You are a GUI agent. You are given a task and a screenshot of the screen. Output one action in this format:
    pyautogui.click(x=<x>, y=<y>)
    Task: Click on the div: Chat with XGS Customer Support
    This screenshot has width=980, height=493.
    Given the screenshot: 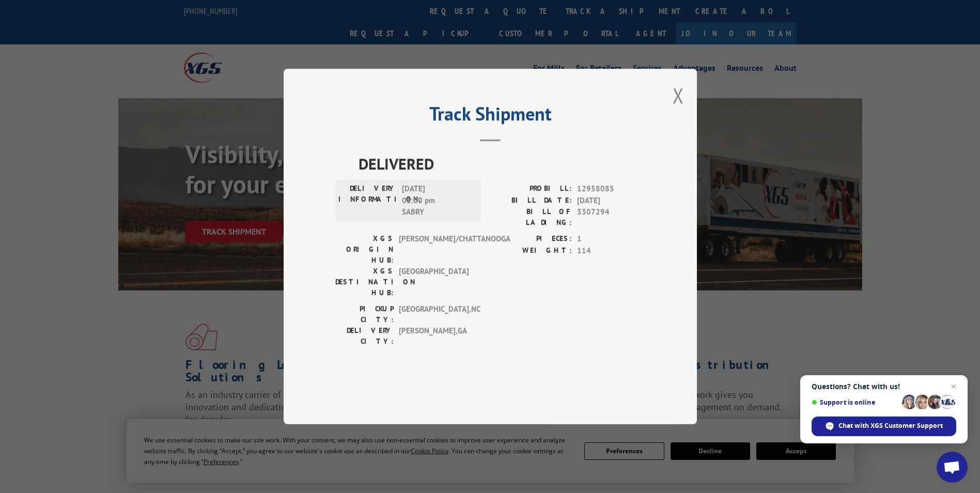 What is the action you would take?
    pyautogui.click(x=884, y=426)
    